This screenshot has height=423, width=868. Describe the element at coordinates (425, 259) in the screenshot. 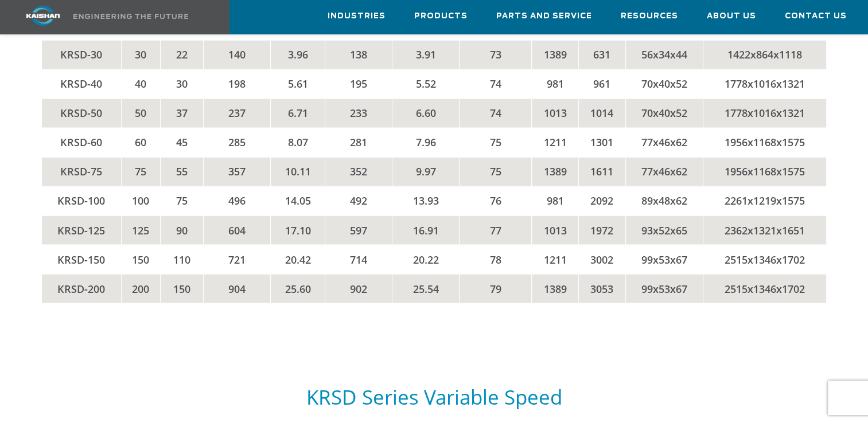

I see `td: 20.22` at that location.